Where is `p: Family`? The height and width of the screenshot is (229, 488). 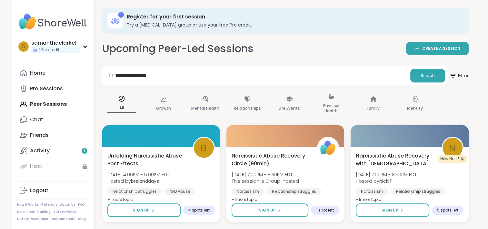 p: Family is located at coordinates (373, 108).